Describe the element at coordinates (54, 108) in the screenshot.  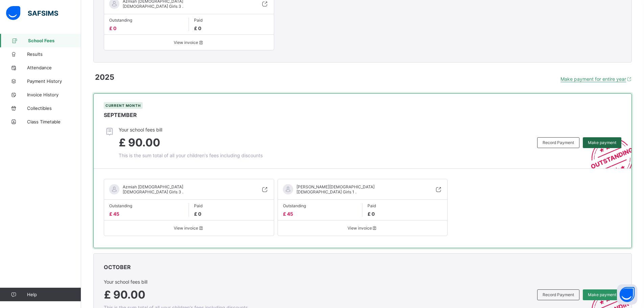
I see `span: Collectibles` at that location.